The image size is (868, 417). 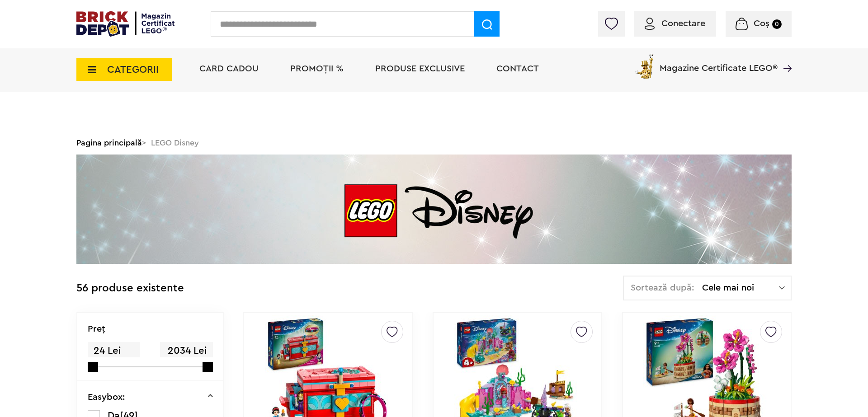 What do you see at coordinates (130, 289) in the screenshot?
I see `div: 56 produse existente` at bounding box center [130, 289].